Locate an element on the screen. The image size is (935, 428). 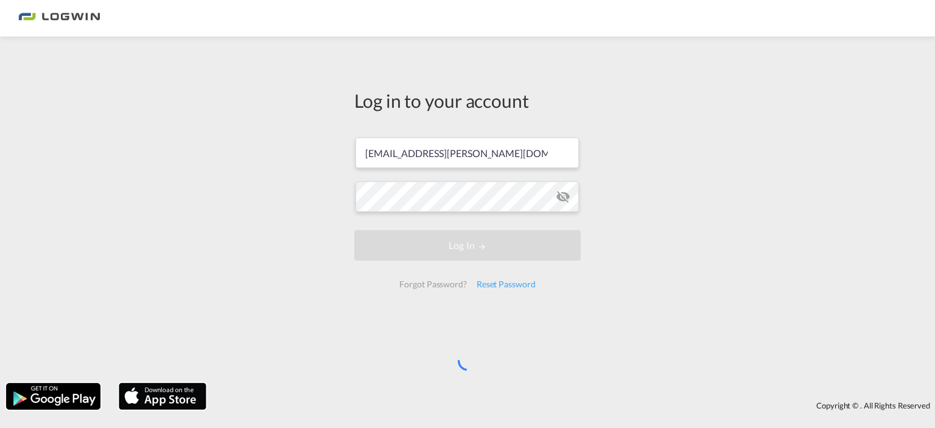
div: Copyright © . All Rights Reserved is located at coordinates (574, 406).